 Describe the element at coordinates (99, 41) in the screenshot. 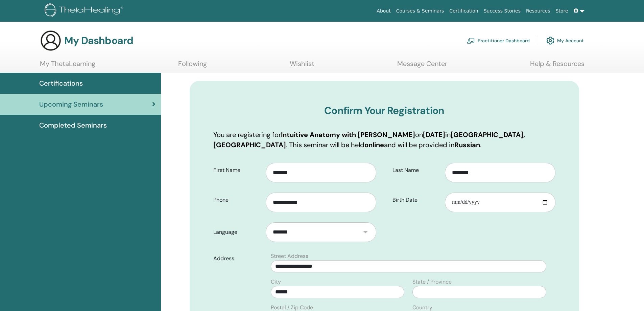

I see `h3: My Dashboard` at that location.